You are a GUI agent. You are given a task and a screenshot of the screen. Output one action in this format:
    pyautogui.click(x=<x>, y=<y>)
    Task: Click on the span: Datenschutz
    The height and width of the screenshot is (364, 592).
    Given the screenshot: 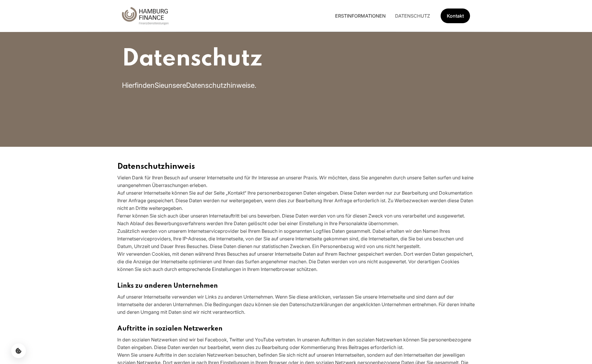 What is the action you would take?
    pyautogui.click(x=192, y=59)
    